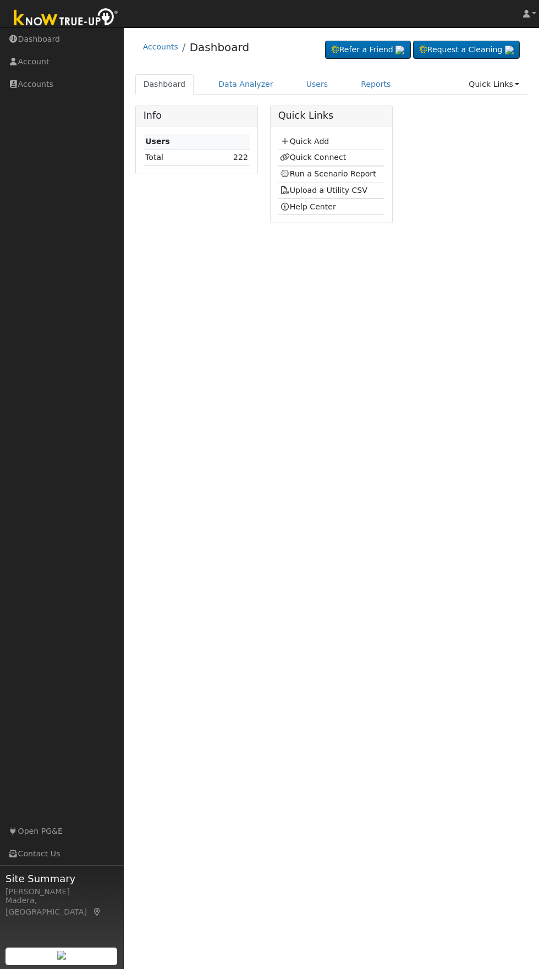 This screenshot has width=539, height=969. I want to click on img: Know True-Up, so click(66, 18).